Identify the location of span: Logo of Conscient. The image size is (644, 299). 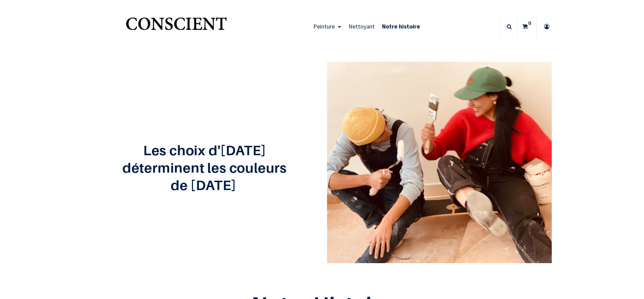
(176, 27).